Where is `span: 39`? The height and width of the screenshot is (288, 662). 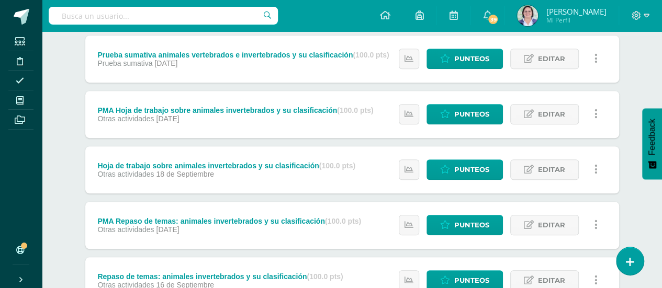
span: 39 is located at coordinates (493, 19).